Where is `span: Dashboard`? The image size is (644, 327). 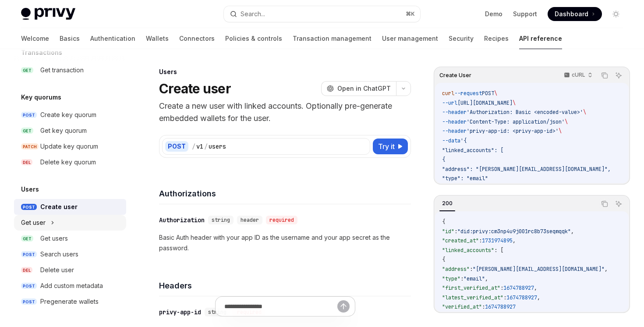 span: Dashboard is located at coordinates (571, 14).